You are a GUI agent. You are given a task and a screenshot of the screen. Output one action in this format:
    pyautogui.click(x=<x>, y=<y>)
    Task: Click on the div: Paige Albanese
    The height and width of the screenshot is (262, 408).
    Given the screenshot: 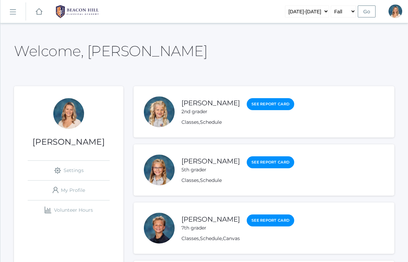 What is the action you would take?
    pyautogui.click(x=159, y=170)
    